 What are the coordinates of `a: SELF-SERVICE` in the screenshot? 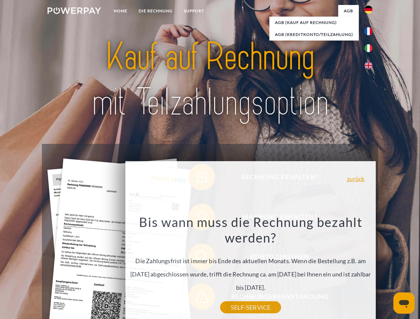 It's located at (251, 308).